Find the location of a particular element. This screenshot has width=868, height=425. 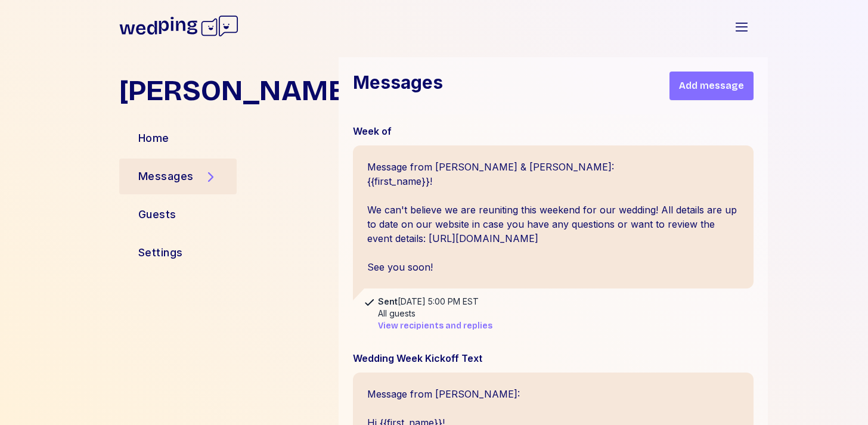

button: View recipients and replies is located at coordinates (435, 326).